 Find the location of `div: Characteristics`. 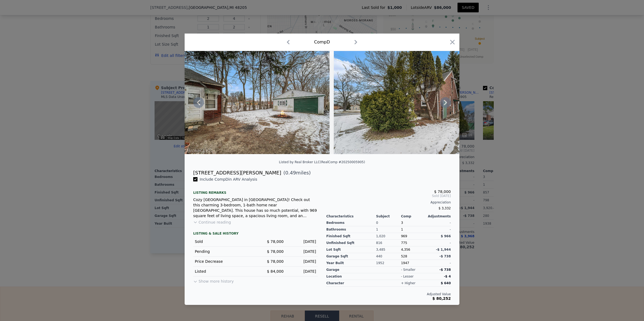

div: Characteristics is located at coordinates (351, 216).